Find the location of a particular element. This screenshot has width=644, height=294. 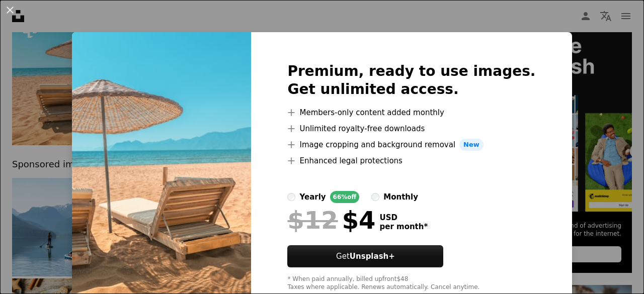

input: monthly is located at coordinates (375, 197).